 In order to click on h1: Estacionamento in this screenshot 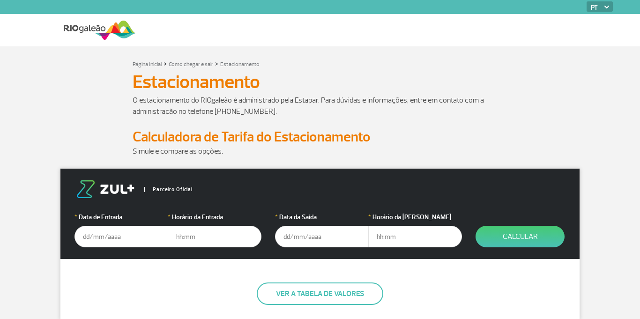, I will do `click(320, 82)`.